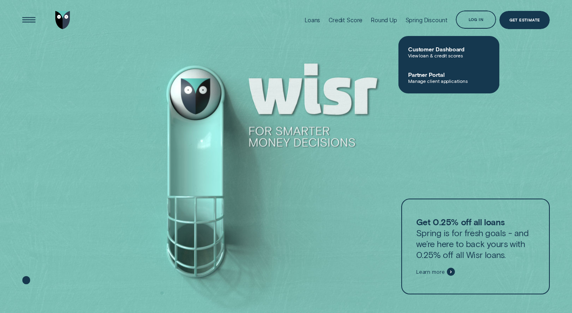 This screenshot has height=313, width=572. I want to click on p: Spring is for fresh goals - and we’re here to back yours with 0.25% off all Wisr loans., so click(476, 238).